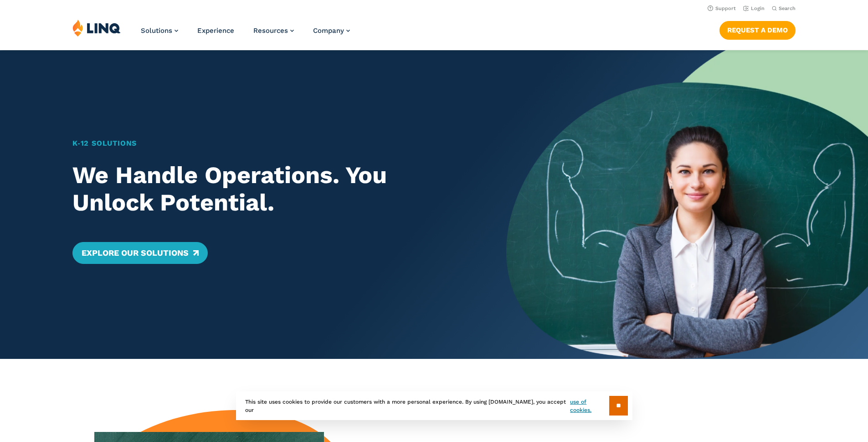 The width and height of the screenshot is (868, 442). What do you see at coordinates (754, 9) in the screenshot?
I see `a: Login` at bounding box center [754, 9].